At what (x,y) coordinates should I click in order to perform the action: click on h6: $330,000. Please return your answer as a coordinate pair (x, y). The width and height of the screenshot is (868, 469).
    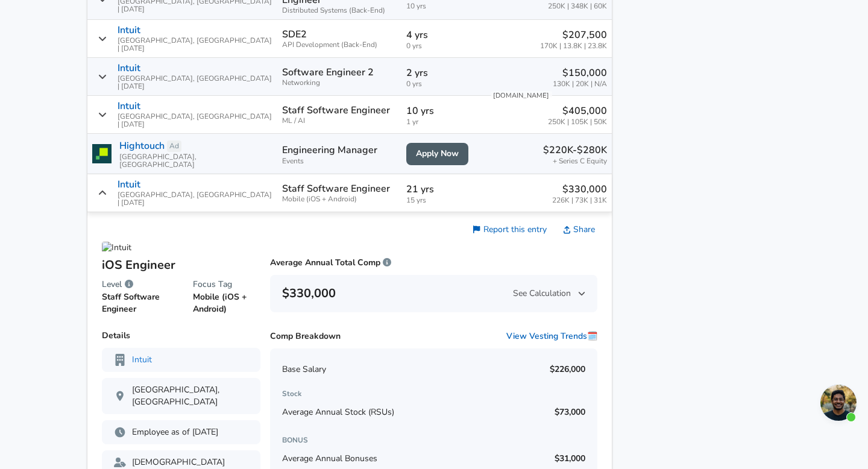
    Looking at the image, I should click on (308, 294).